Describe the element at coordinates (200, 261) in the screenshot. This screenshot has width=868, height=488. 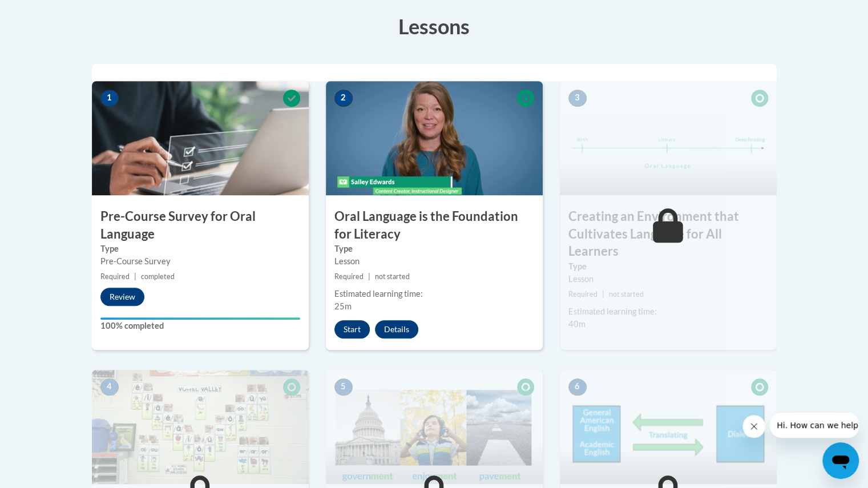
I see `div: Pre-Course Survey` at that location.